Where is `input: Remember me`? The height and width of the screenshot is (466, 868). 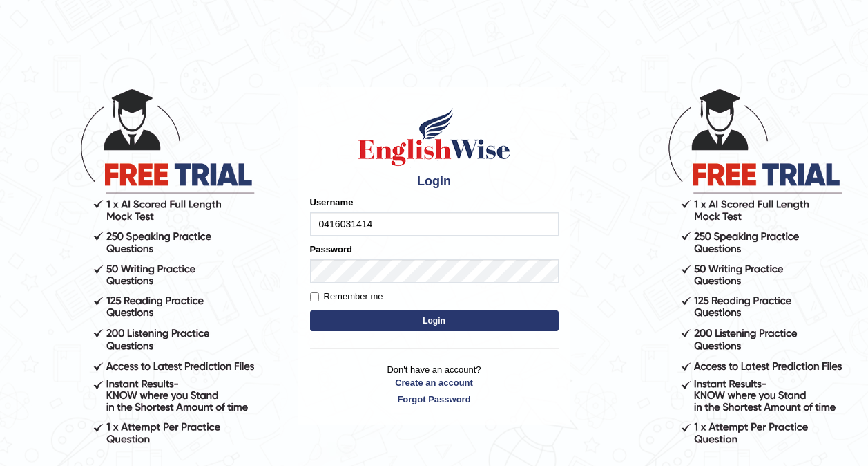
input: Remember me is located at coordinates (314, 297).